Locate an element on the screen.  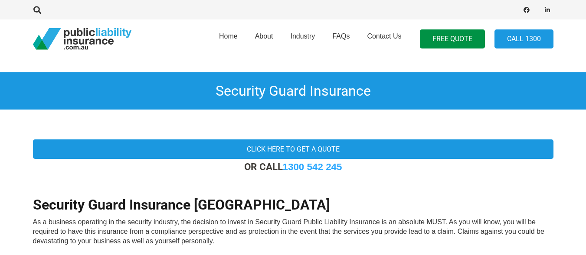
a: Home is located at coordinates (228, 39).